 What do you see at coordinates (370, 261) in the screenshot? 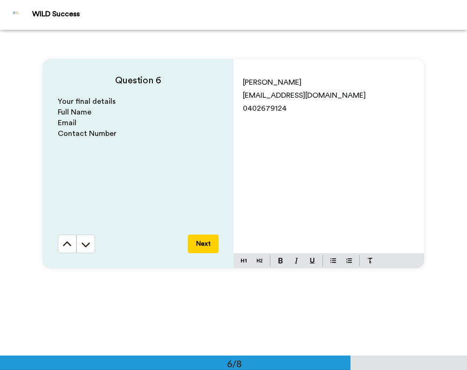
I see `img: clear-format.svg` at bounding box center [370, 261].